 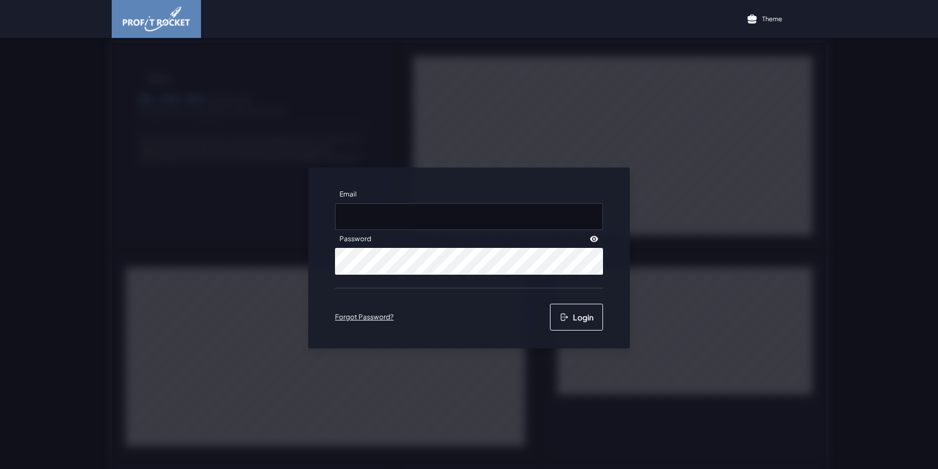 I want to click on label: Email, so click(x=348, y=194).